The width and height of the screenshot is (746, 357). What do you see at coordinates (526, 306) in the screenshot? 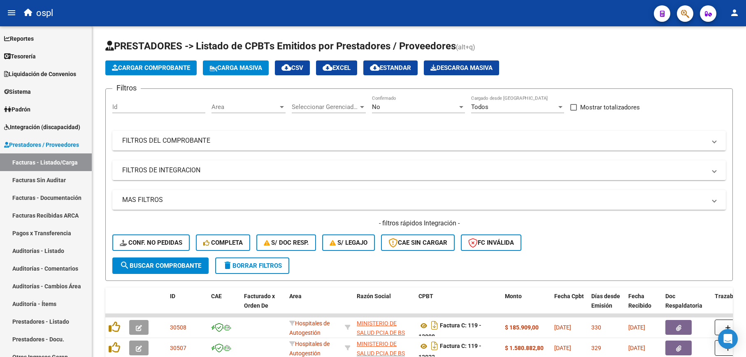
I see `datatable-header-cell: Monto` at bounding box center [526, 306].